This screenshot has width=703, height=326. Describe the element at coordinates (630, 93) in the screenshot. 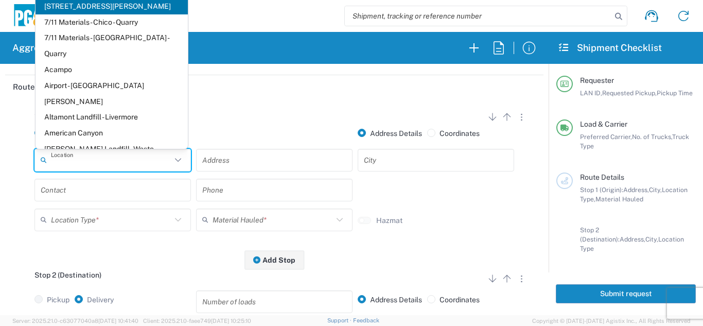

I see `span: Requested Pickup,` at that location.